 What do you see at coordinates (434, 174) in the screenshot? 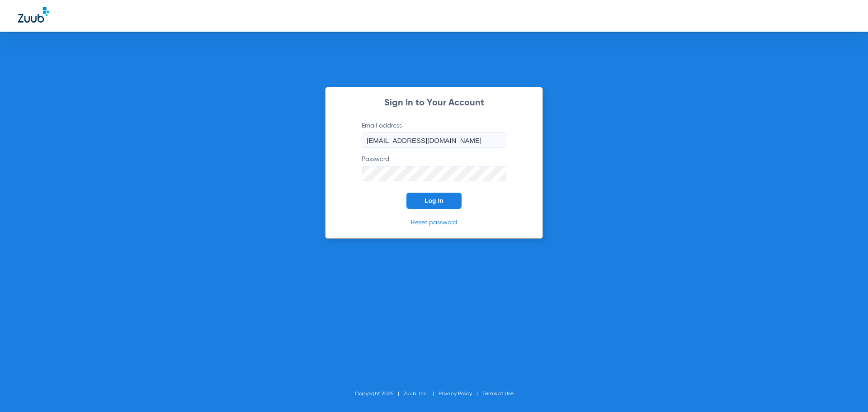
I see `input: Password` at bounding box center [434, 174].